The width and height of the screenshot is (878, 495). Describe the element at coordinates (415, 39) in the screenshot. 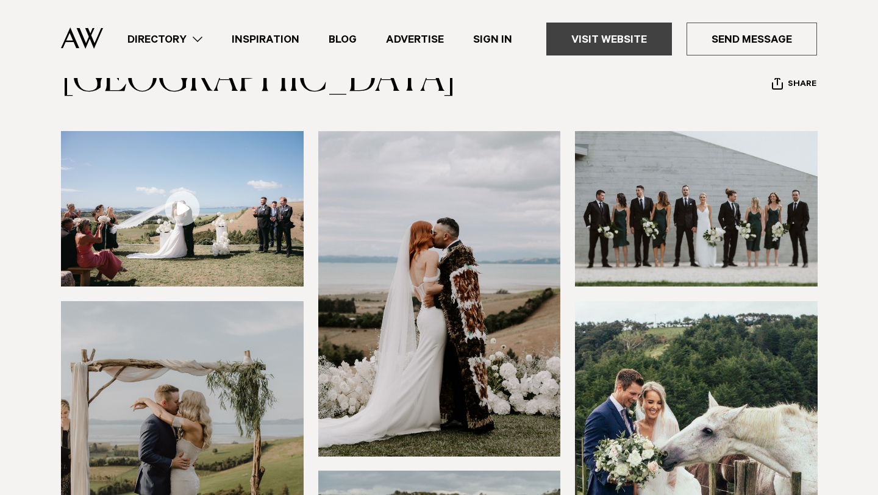

I see `a: Advertise` at that location.